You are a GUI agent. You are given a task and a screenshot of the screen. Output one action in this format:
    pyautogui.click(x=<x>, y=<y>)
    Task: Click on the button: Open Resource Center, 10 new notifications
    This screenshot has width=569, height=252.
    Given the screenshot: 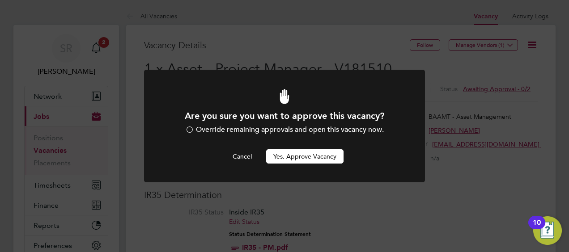 What is the action you would take?
    pyautogui.click(x=548, y=231)
    